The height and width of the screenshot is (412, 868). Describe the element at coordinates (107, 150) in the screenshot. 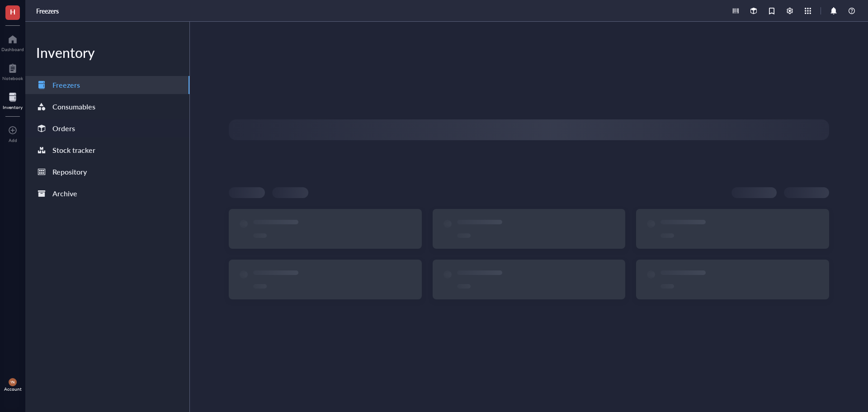

I see `a: Stock tracker` at that location.